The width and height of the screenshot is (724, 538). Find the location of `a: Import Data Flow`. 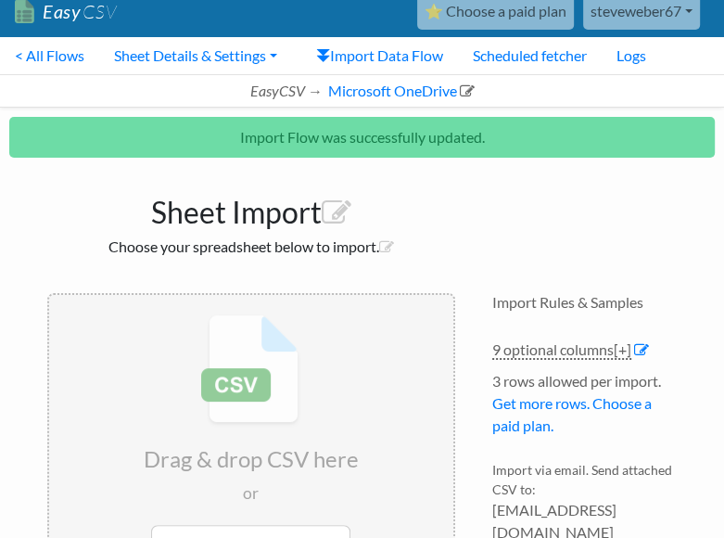

a: Import Data Flow is located at coordinates (379, 56).